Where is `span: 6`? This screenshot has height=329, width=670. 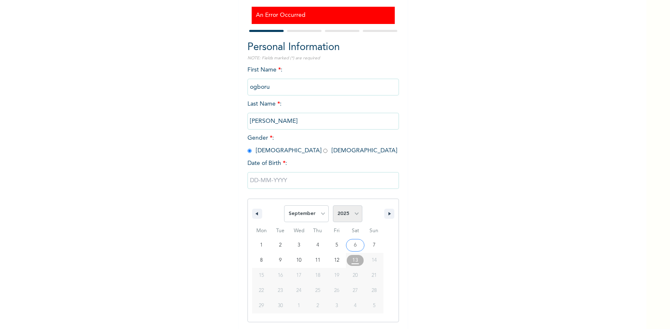
span: 6 is located at coordinates (355, 245).